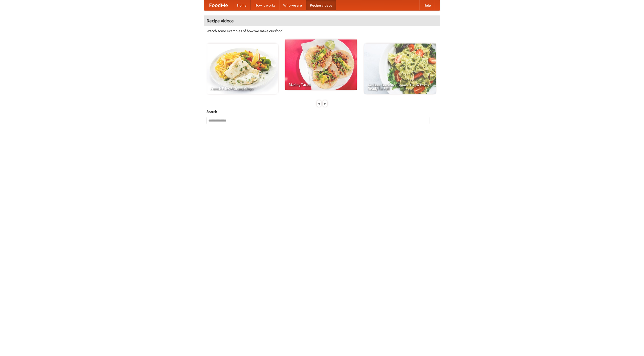 The image size is (644, 356). What do you see at coordinates (428, 5) in the screenshot?
I see `a: Help` at bounding box center [428, 5].